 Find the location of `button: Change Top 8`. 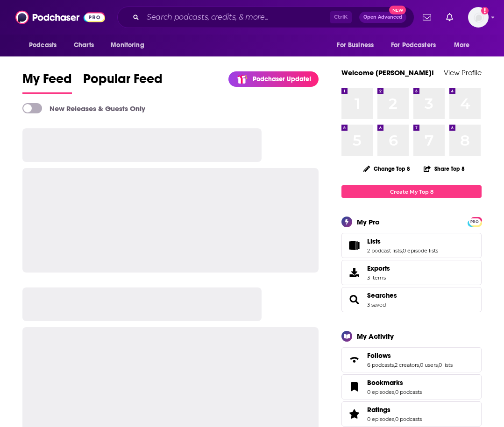

button: Change Top 8 is located at coordinates (387, 168).